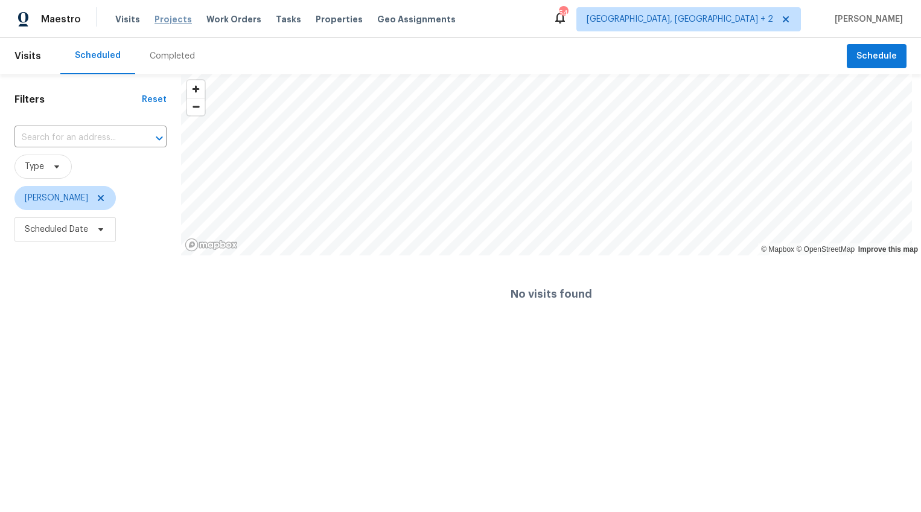 This screenshot has height=512, width=921. Describe the element at coordinates (546, 165) in the screenshot. I see `canvas: Map` at that location.